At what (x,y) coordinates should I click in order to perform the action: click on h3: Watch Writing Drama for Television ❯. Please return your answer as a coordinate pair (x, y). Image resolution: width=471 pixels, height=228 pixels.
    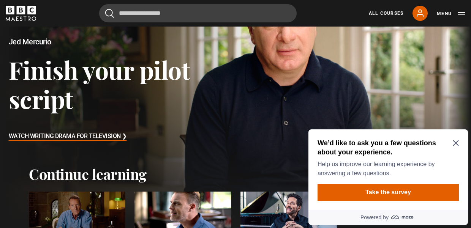
    Looking at the image, I should click on (68, 137).